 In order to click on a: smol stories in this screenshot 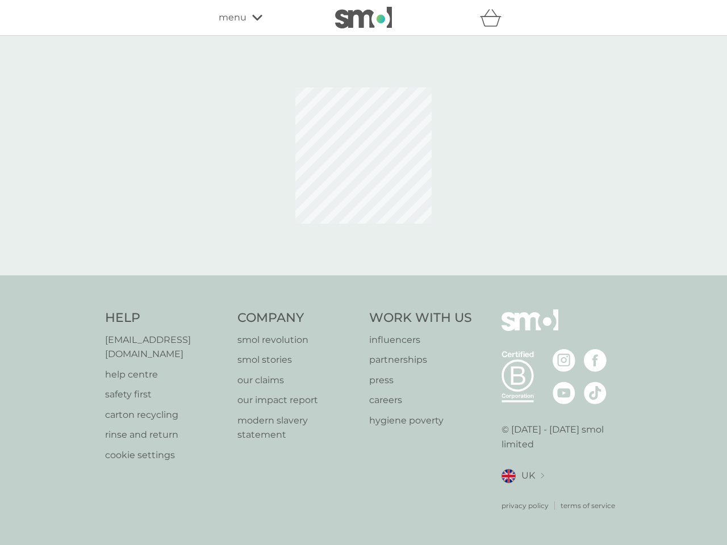, I will do `click(298, 360)`.